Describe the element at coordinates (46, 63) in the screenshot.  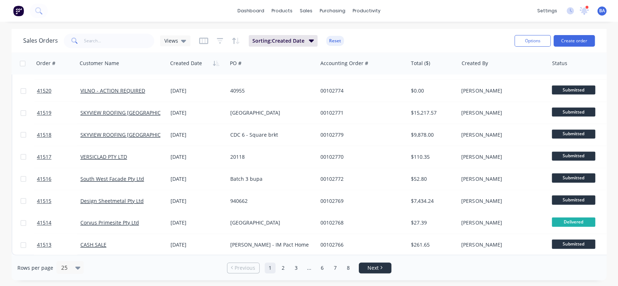
I see `div: Order #` at that location.